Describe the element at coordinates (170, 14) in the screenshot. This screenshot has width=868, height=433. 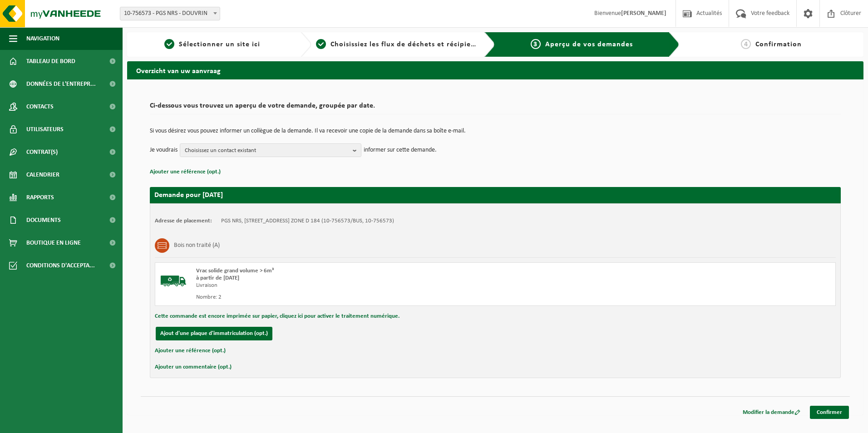
I see `span: 10-756573 - PGS NRS - DOUVRIN` at that location.